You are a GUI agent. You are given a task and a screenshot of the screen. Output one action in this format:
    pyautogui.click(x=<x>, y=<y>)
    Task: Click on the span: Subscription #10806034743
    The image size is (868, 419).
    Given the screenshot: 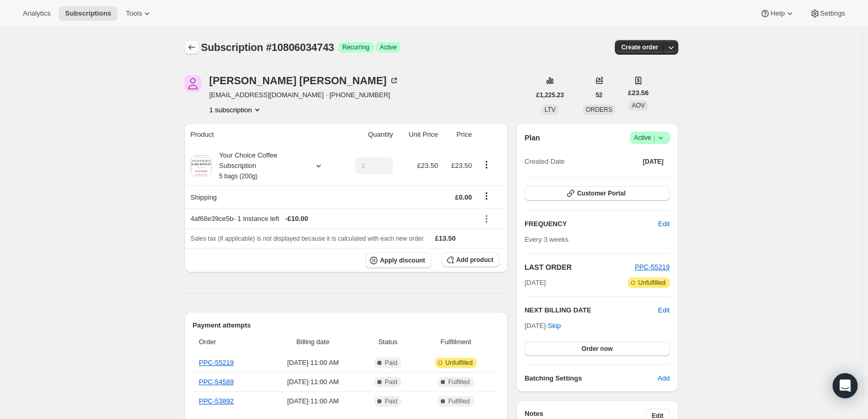 What is the action you would take?
    pyautogui.click(x=268, y=47)
    